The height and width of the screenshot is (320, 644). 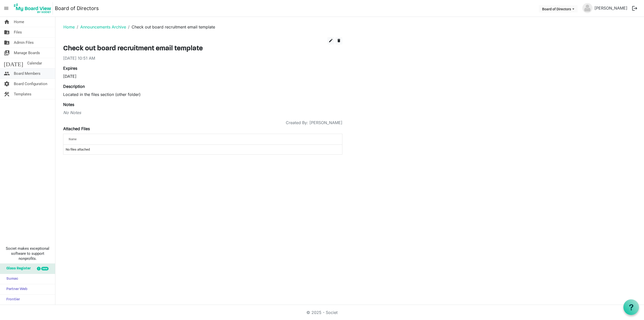 What do you see at coordinates (23, 94) in the screenshot?
I see `span: Templates` at bounding box center [23, 94].